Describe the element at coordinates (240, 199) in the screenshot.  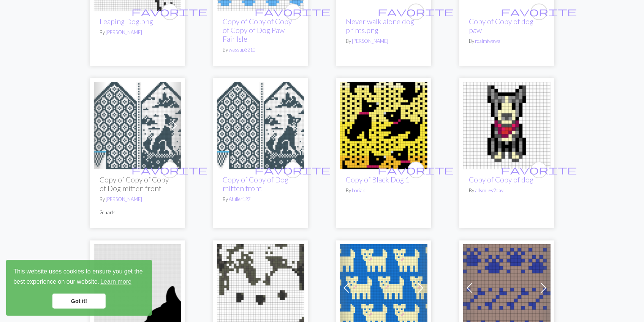
I see `a: Afuller127` at that location.